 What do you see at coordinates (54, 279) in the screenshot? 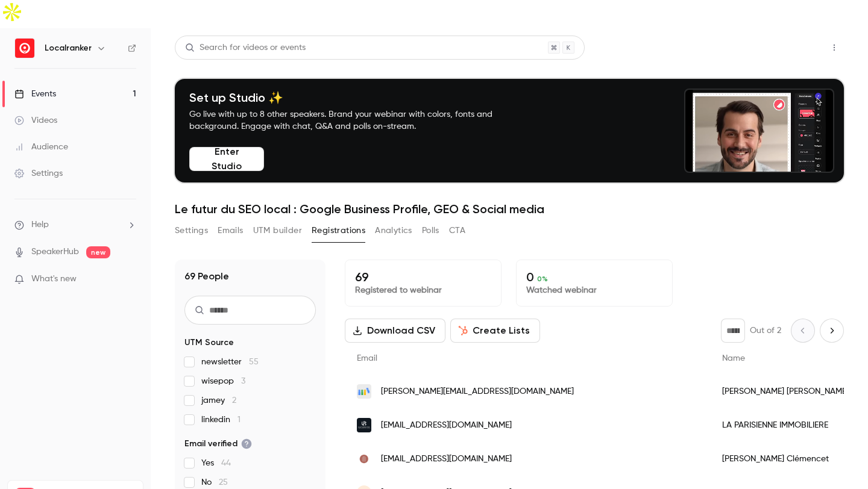
I see `span: What's new` at bounding box center [54, 279].